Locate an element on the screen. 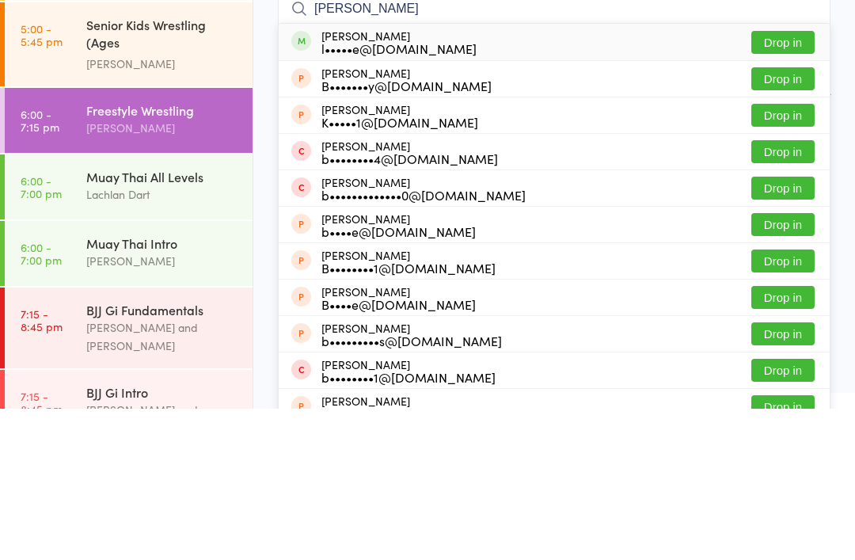 The width and height of the screenshot is (855, 560). input: Search is located at coordinates (554, 160).